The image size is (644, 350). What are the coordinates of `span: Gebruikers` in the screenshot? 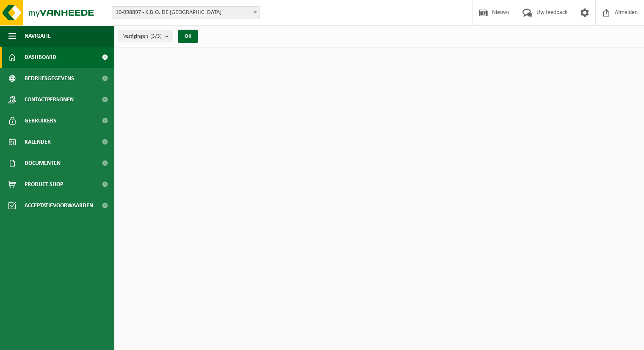 It's located at (40, 121).